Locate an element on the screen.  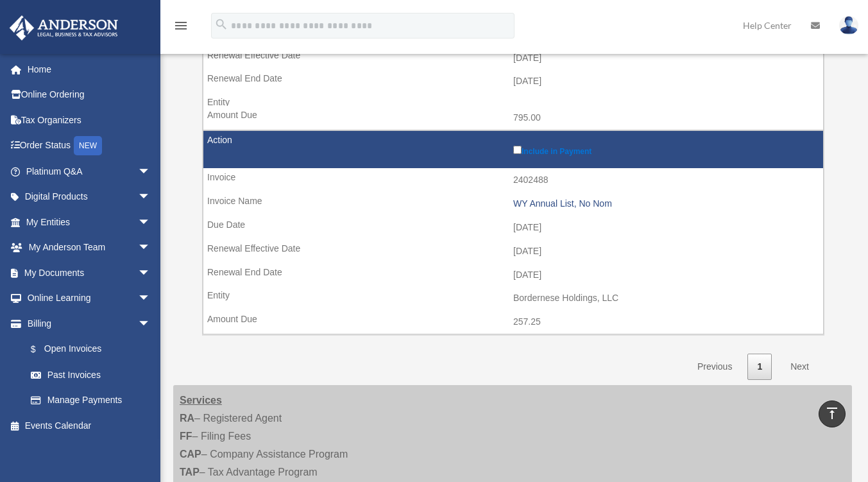
a: Manage Payments is located at coordinates (90, 400).